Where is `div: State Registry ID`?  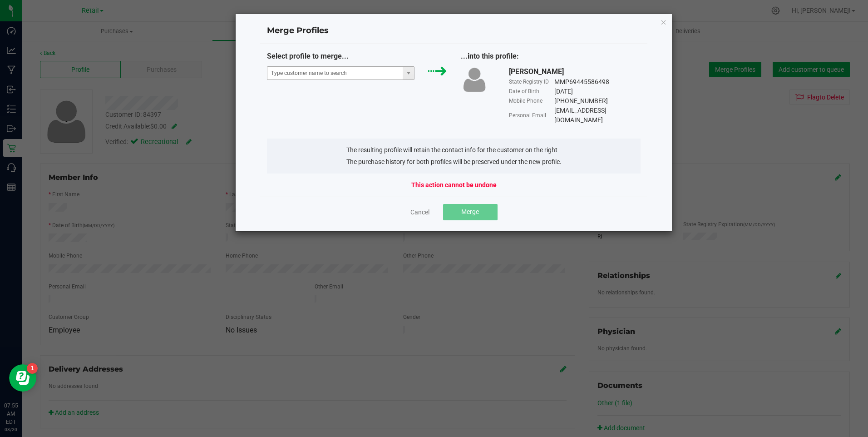
div: State Registry ID is located at coordinates (532, 82).